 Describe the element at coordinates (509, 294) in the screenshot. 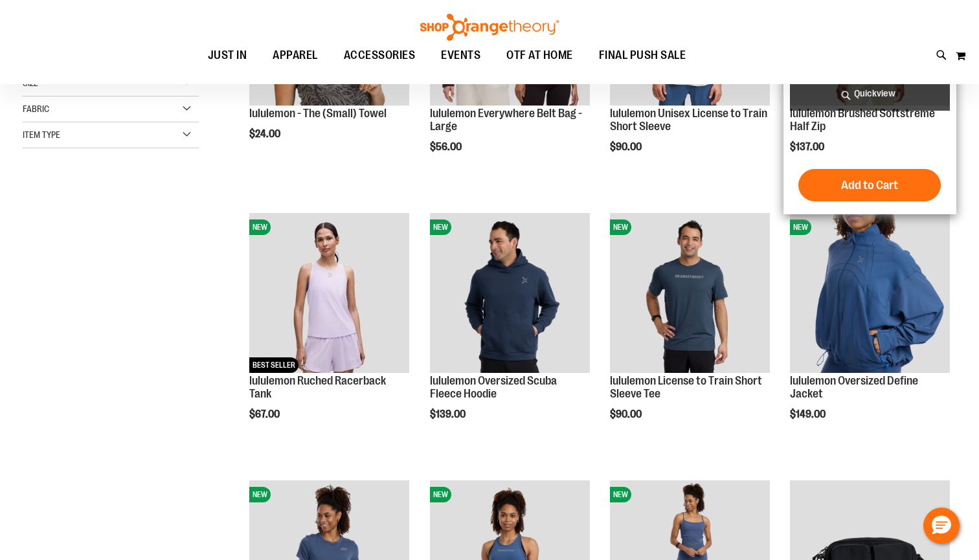

I see `a: lululemon Oversized Scuba Fleece HoodieNEW` at that location.